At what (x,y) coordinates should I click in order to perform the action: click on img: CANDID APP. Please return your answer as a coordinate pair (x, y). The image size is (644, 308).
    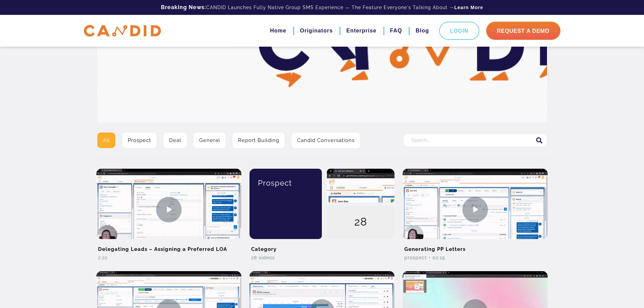
    Looking at the image, I should click on (122, 31).